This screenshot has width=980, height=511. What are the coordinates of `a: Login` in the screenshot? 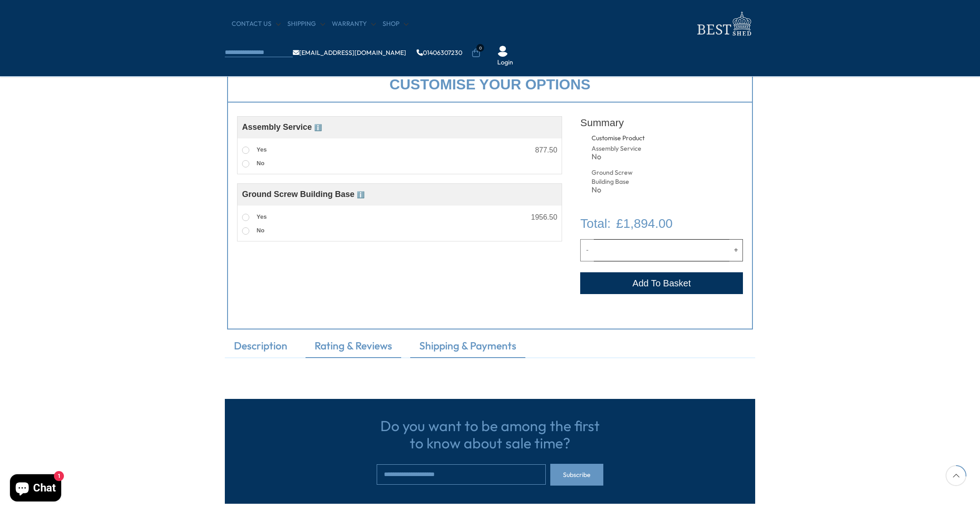 It's located at (505, 63).